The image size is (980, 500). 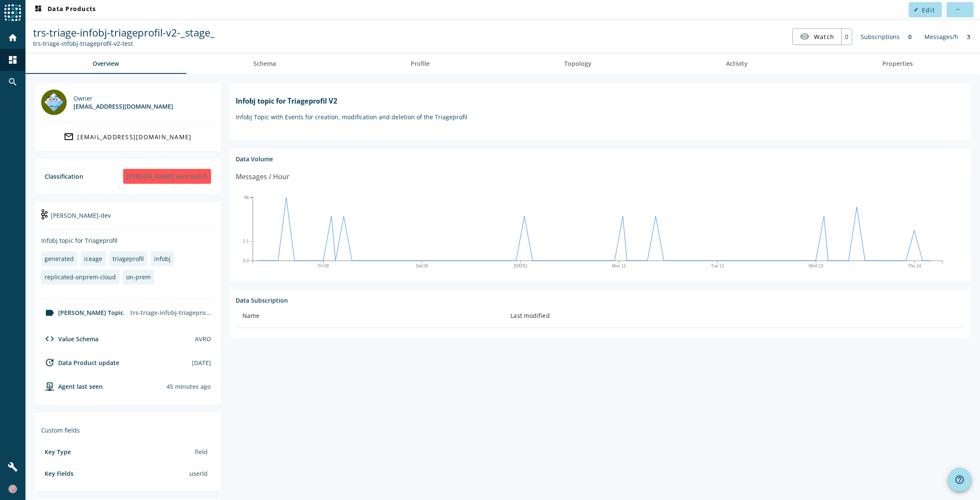 What do you see at coordinates (420, 64) in the screenshot?
I see `span: Profile` at bounding box center [420, 64].